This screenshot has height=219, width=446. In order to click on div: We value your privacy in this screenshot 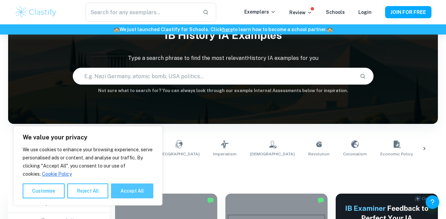, I will do `click(88, 166)`.